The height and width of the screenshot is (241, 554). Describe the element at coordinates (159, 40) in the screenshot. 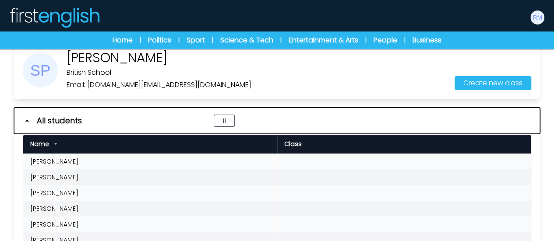

I see `a: Politics` at that location.